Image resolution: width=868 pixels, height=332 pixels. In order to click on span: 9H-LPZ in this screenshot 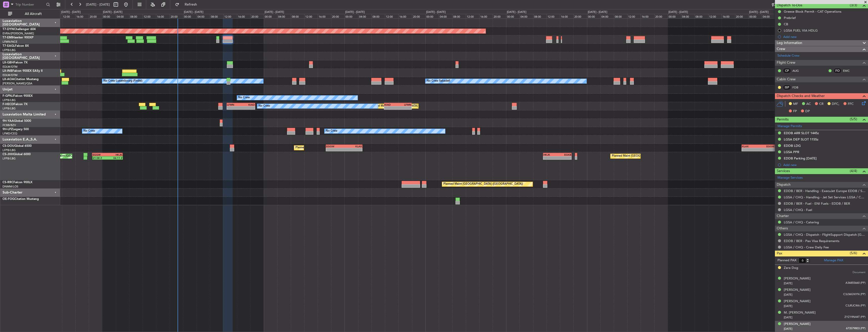, I will do `click(7, 129)`.